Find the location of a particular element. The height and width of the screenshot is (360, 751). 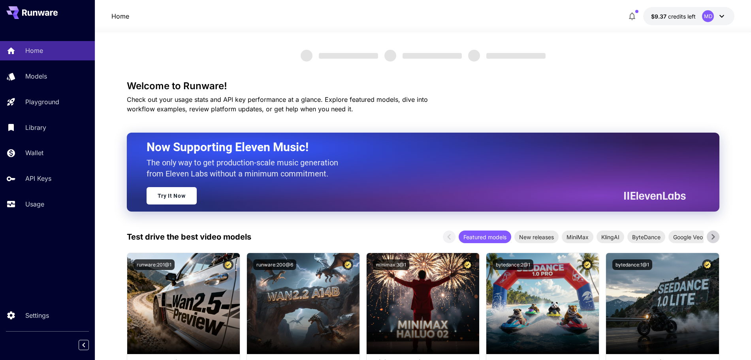

button: runware:201@1 is located at coordinates (154, 265).